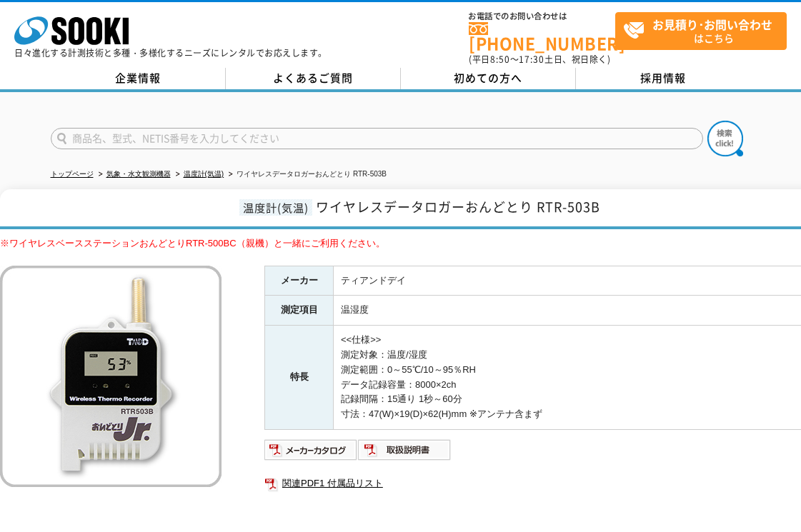  Describe the element at coordinates (204, 174) in the screenshot. I see `a: 温度計(気温)` at that location.